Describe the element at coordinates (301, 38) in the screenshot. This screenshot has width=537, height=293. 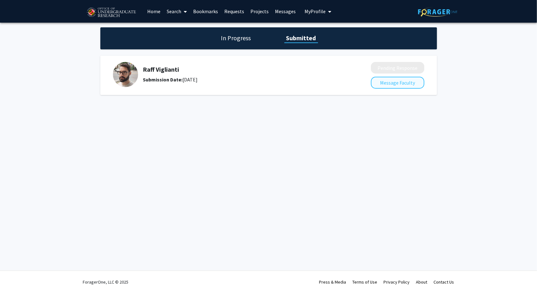
I see `h1: Submitted` at that location.